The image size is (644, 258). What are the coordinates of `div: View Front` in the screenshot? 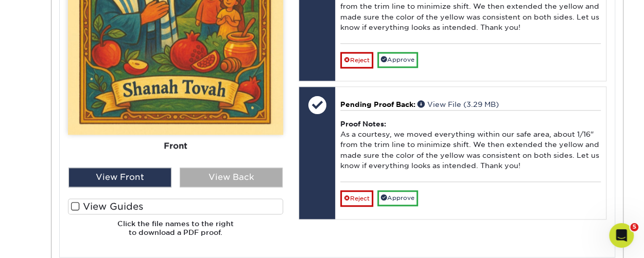 It's located at (120, 177).